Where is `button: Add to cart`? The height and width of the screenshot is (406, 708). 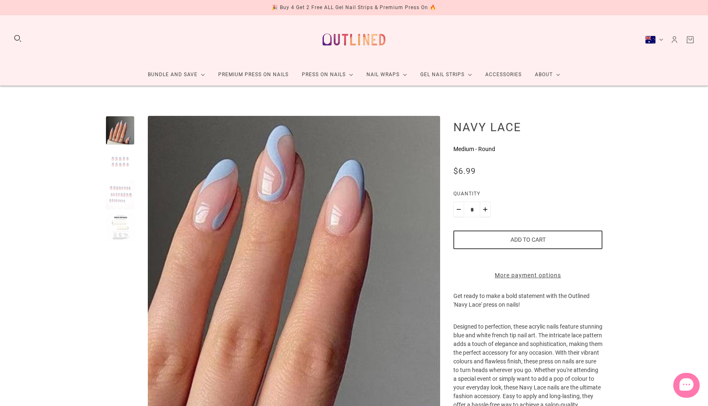 button: Add to cart is located at coordinates (528, 240).